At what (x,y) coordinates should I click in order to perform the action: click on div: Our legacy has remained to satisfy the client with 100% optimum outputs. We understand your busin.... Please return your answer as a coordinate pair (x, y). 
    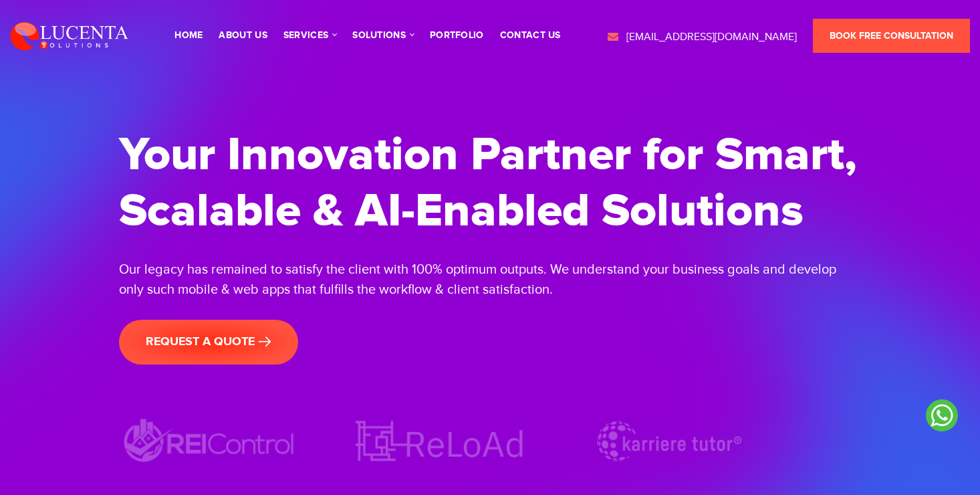
    Looking at the image, I should click on (490, 280).